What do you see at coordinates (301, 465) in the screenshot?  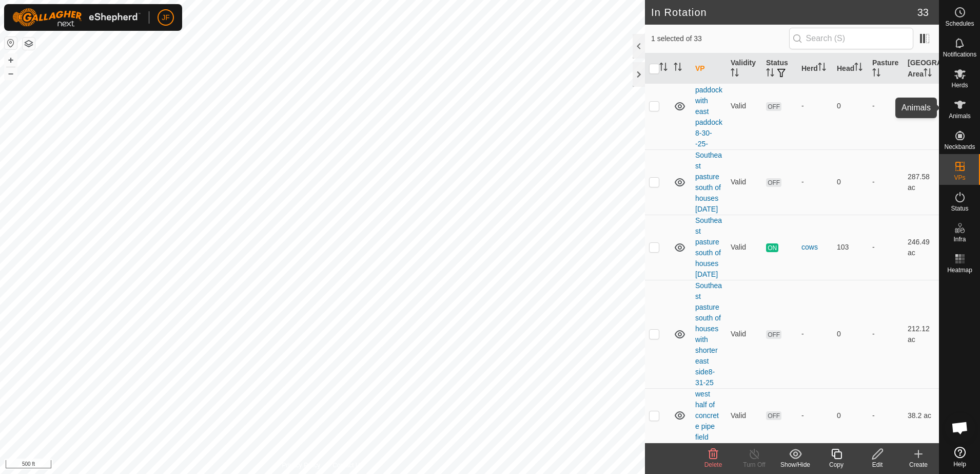 I see `a: Privacy Policy` at bounding box center [301, 465].